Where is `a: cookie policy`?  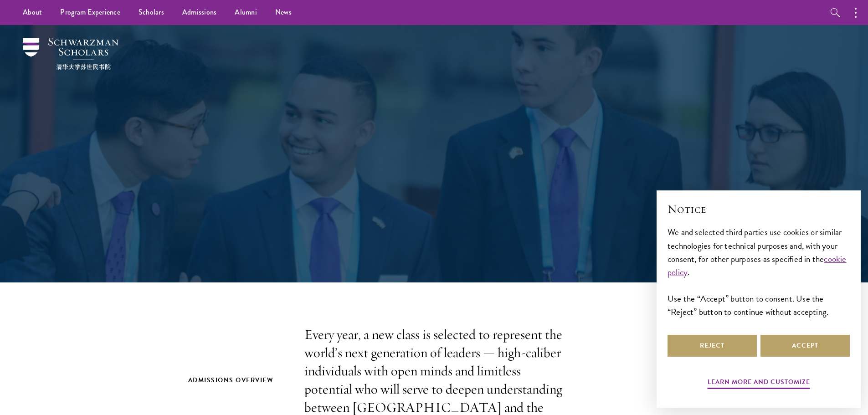
a: cookie policy is located at coordinates (757, 266).